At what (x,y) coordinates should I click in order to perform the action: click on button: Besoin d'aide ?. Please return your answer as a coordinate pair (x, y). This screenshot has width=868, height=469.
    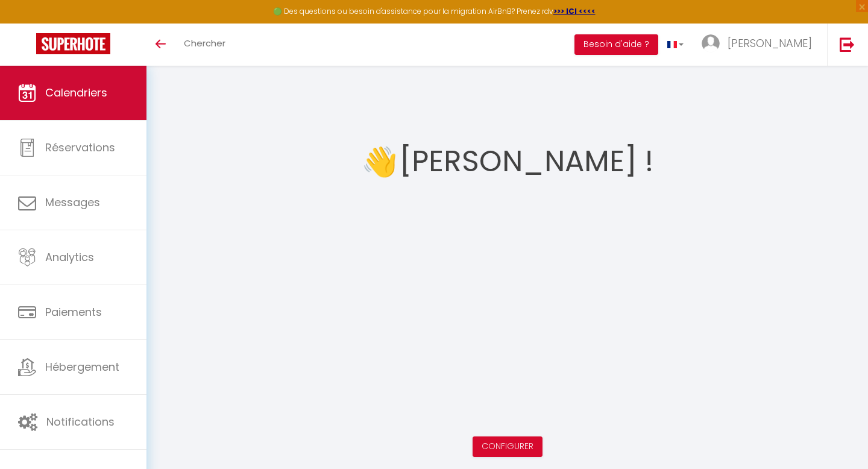
    Looking at the image, I should click on (616, 45).